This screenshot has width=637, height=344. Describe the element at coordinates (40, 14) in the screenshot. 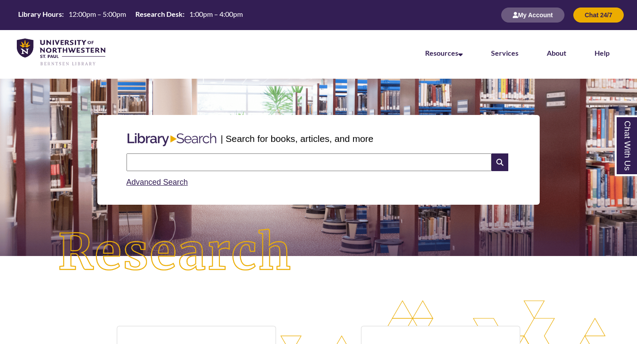

I see `th: Library Hours:` at that location.